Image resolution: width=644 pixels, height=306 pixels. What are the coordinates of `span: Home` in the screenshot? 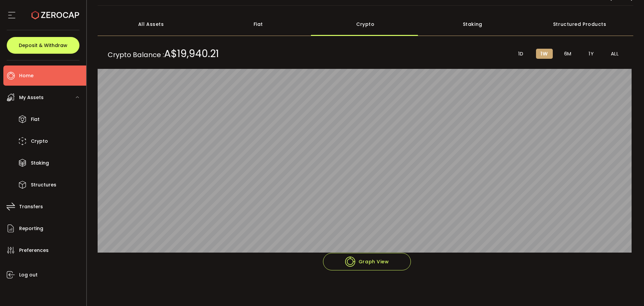 It's located at (26, 75).